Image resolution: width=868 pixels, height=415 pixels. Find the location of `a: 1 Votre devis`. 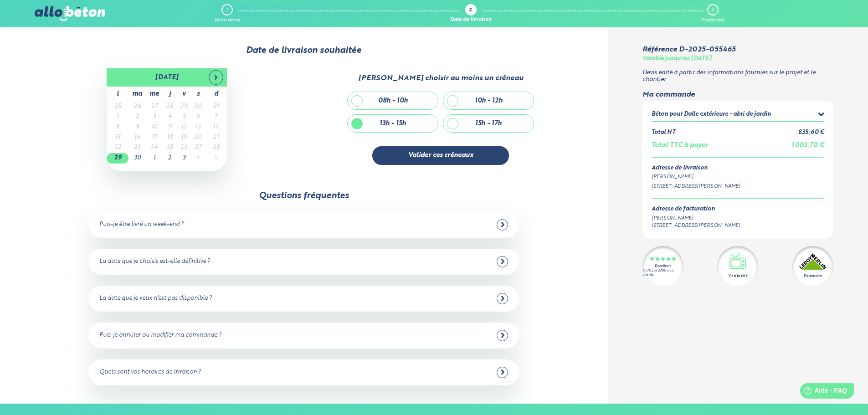

a: 1 Votre devis is located at coordinates (227, 14).